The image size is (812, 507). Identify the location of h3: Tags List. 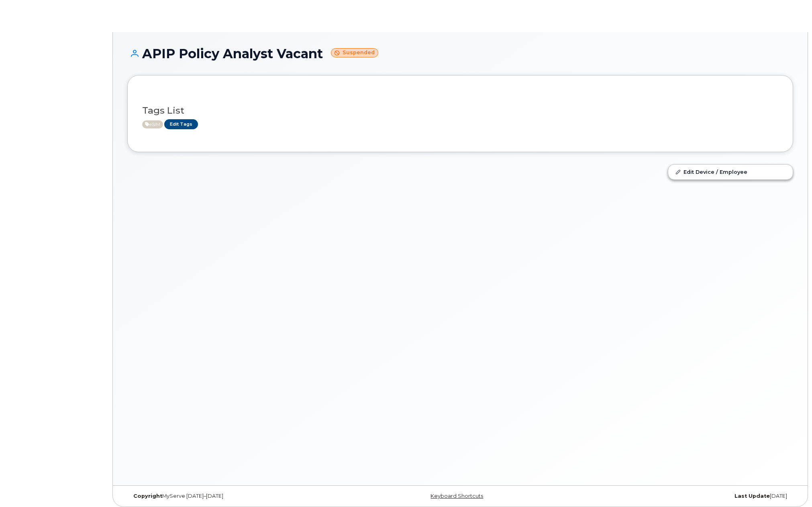
(460, 110).